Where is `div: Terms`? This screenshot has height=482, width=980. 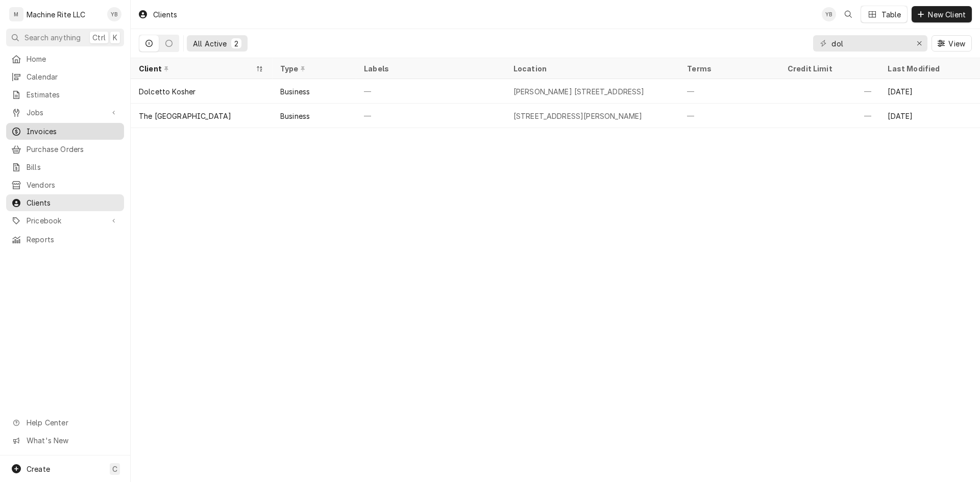
div: Terms is located at coordinates (728, 69).